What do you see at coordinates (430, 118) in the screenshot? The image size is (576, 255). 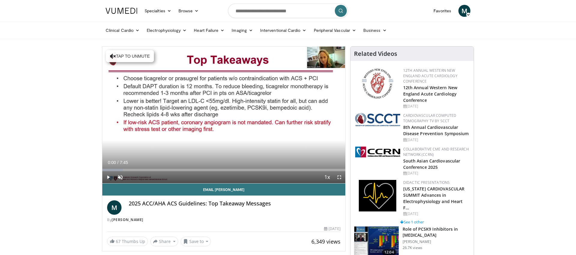 I see `a: Cardiovascular Computed Tomography TV by SCCT` at bounding box center [430, 118].